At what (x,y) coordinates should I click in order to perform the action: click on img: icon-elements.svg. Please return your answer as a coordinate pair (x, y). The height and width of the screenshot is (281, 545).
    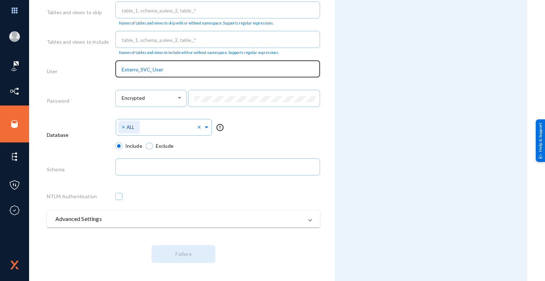
    Looking at the image, I should click on (15, 156).